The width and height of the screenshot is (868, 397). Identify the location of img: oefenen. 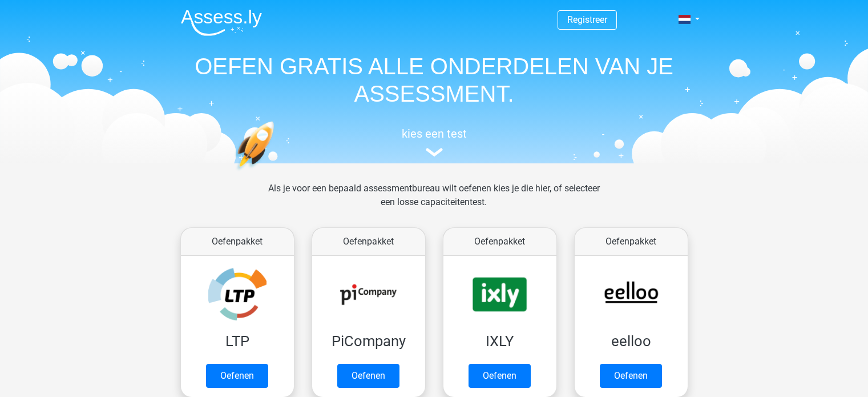
(277, 172).